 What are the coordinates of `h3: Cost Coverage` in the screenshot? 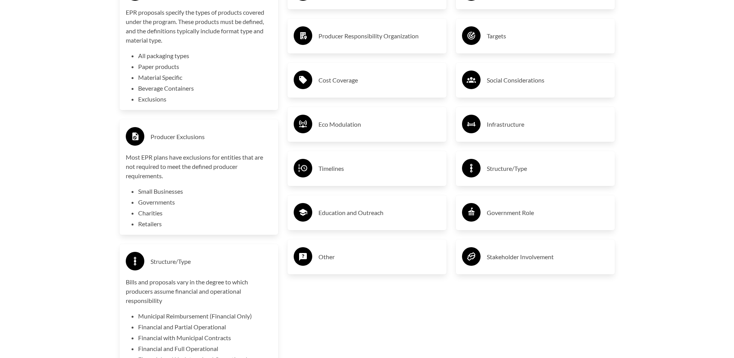 It's located at (379, 80).